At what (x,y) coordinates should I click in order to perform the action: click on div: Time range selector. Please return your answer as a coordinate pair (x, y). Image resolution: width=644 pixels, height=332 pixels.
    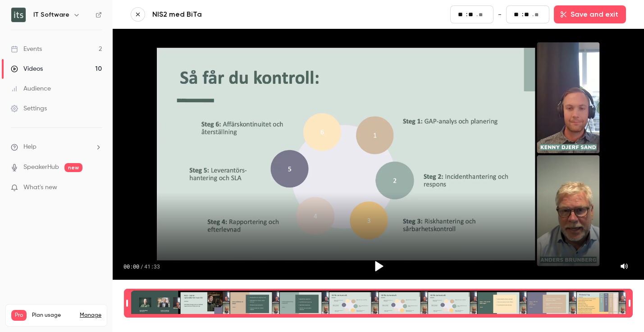
    Looking at the image, I should click on (378, 304).